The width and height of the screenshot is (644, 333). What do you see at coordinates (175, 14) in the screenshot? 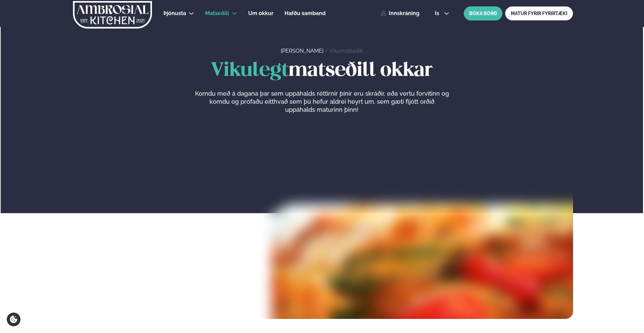
I see `a: Þjónusta` at bounding box center [175, 14].